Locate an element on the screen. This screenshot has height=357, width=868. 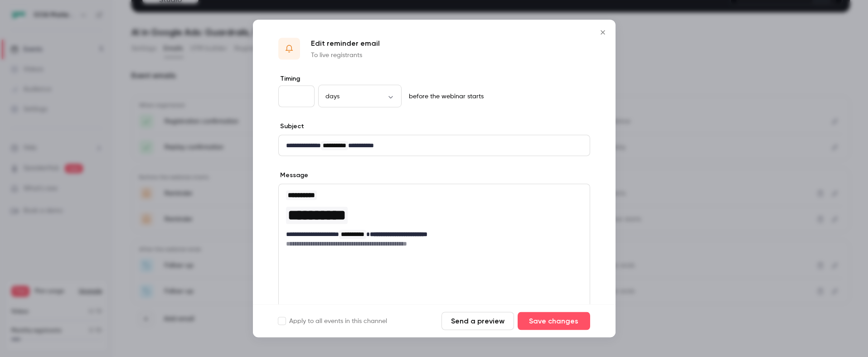
label: Message is located at coordinates (293, 175).